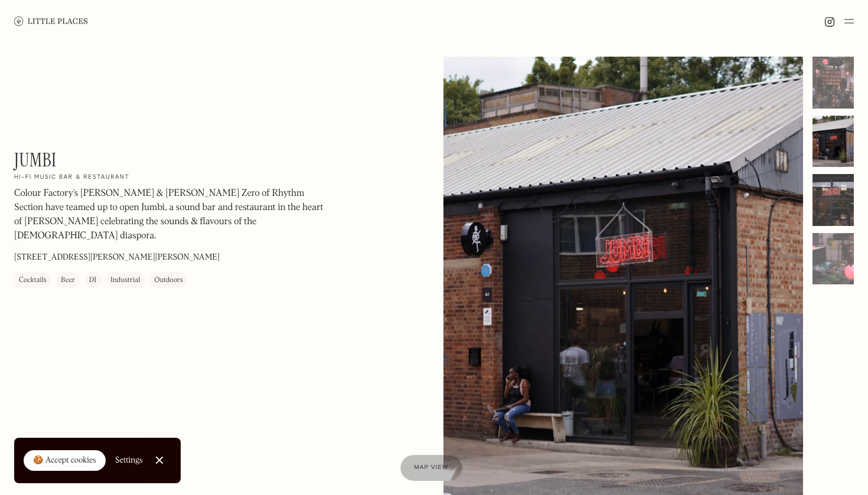  What do you see at coordinates (71, 178) in the screenshot?
I see `h2: Hi-Fi music bar & restaurant` at bounding box center [71, 178].